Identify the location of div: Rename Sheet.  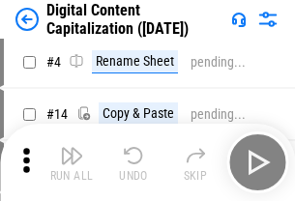
(135, 62).